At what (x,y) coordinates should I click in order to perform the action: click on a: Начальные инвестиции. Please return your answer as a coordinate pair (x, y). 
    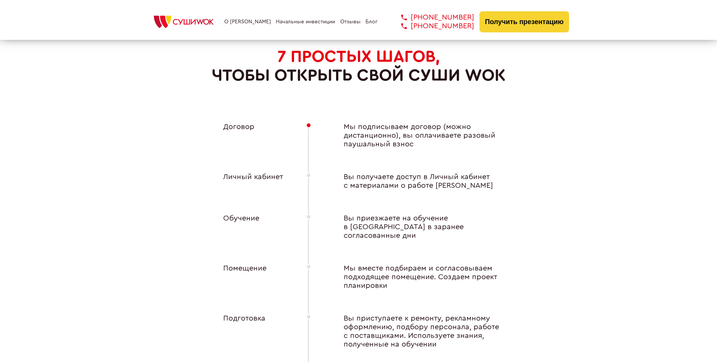
    Looking at the image, I should click on (305, 22).